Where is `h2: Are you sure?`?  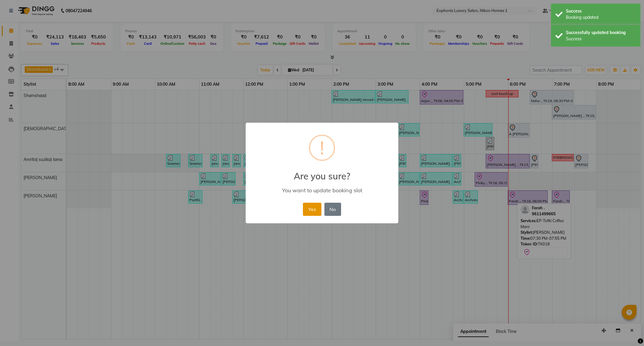 h2: Are you sure? is located at coordinates (322, 173).